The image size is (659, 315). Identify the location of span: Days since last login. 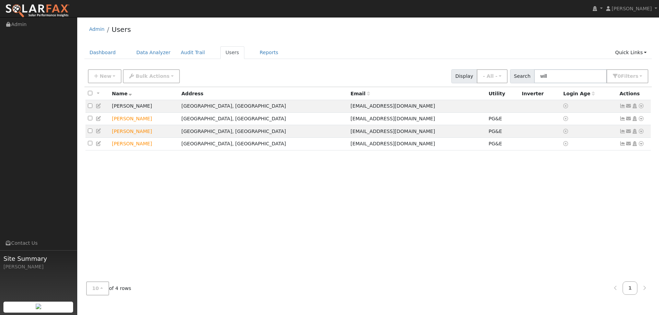
(579, 94).